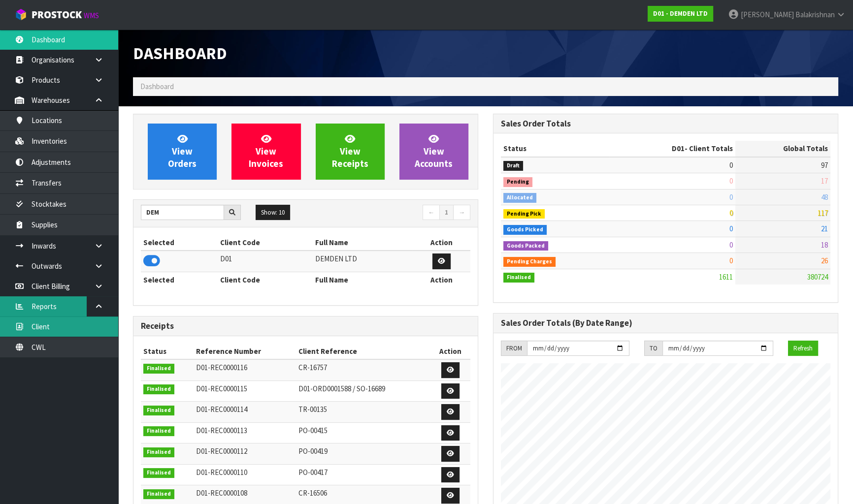  Describe the element at coordinates (313, 409) in the screenshot. I see `span: TR-00135` at that location.